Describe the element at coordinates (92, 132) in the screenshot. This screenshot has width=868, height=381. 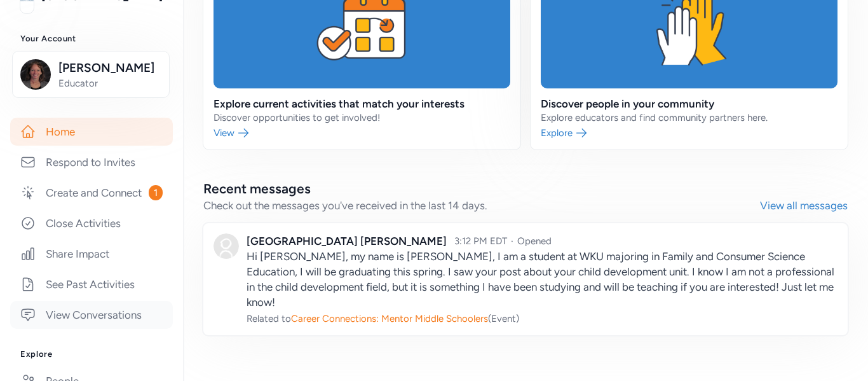
I see `a: Home` at that location.